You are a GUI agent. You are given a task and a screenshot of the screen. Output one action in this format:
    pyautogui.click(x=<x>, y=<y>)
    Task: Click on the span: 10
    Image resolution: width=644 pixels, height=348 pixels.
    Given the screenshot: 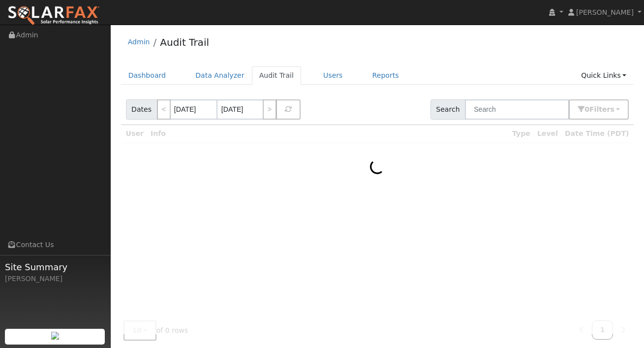 What is the action you would take?
    pyautogui.click(x=137, y=330)
    